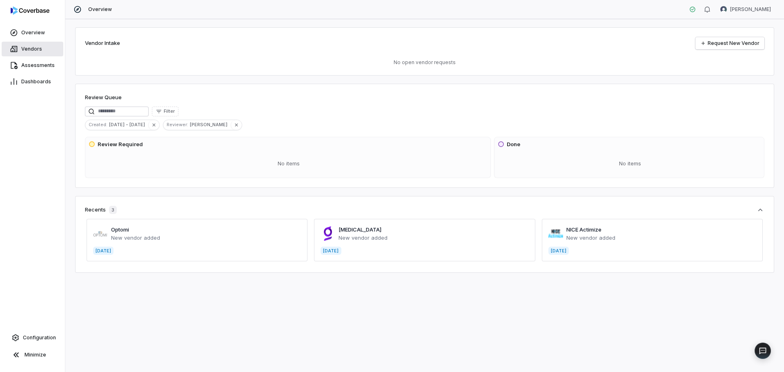  Describe the element at coordinates (723, 9) in the screenshot. I see `img: Scott McMichael avatar` at that location.